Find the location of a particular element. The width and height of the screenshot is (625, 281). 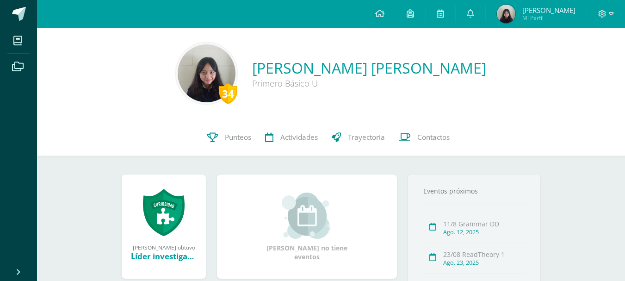

div: Ago. 23, 2025 is located at coordinates (484, 262).